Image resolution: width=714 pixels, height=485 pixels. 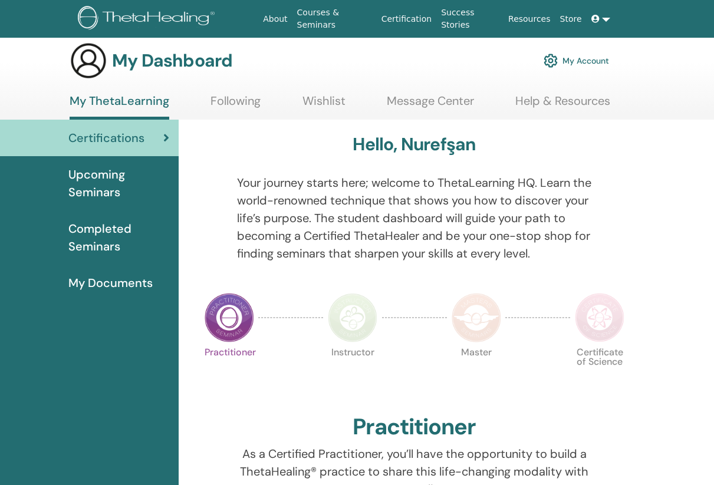 What do you see at coordinates (118, 238) in the screenshot?
I see `span: Completed Seminars` at bounding box center [118, 238].